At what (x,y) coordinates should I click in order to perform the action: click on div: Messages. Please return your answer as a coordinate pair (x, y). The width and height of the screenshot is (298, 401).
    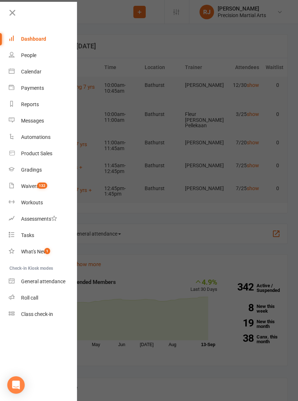
    Looking at the image, I should click on (32, 121).